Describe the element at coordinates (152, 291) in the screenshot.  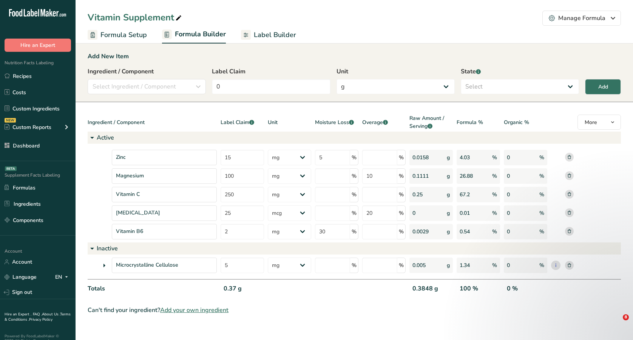
I see `div: Totals` at that location.